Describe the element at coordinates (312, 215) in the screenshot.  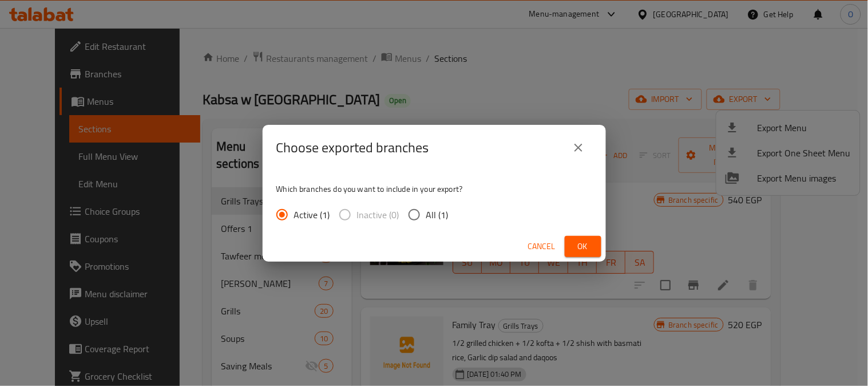
I see `span: Active (1)` at that location.